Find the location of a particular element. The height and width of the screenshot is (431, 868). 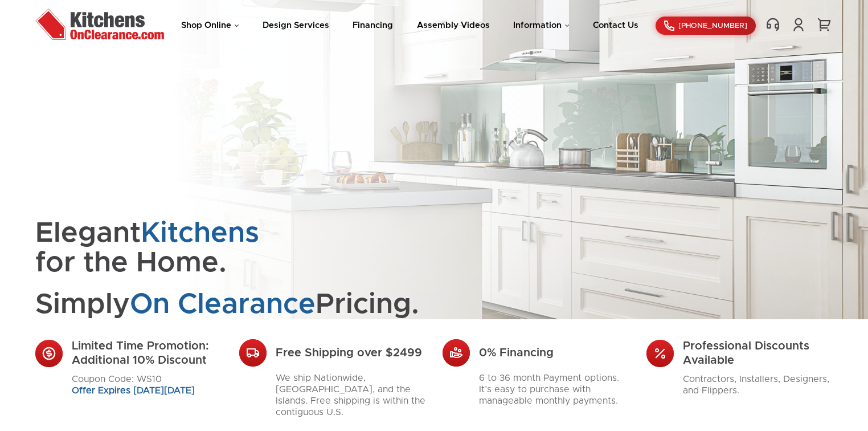

a: Shop Online is located at coordinates (210, 25).